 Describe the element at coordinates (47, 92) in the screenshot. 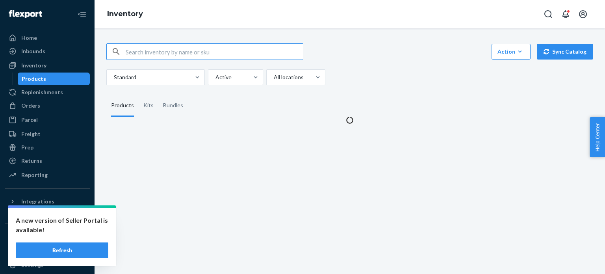

I see `a: Replenishments` at that location.